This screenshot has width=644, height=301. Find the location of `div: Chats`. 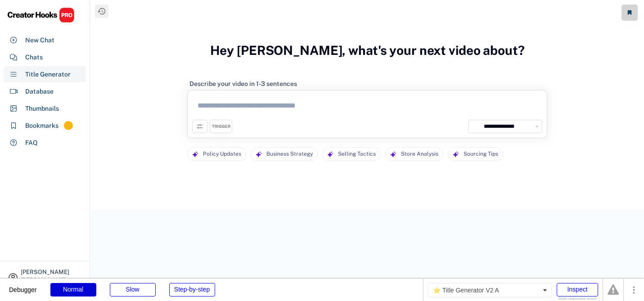

div: Chats is located at coordinates (34, 57).